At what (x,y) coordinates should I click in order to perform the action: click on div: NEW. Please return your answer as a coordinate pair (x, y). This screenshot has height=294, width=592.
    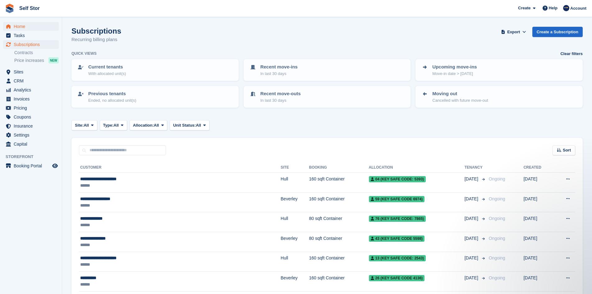
    Looking at the image, I should click on (53, 60).